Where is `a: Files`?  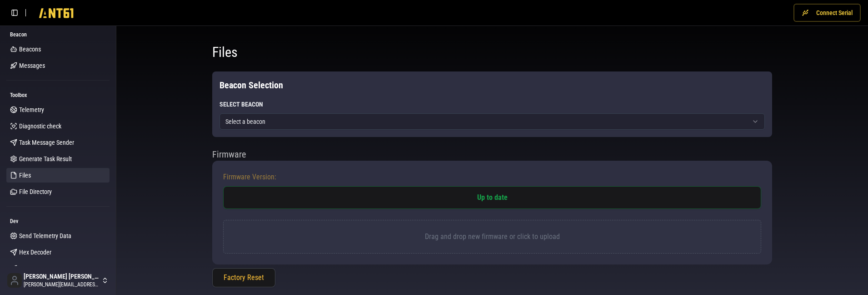
a: Files is located at coordinates (58, 175).